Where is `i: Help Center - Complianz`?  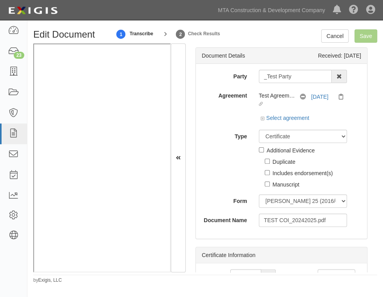
i: Help Center - Complianz is located at coordinates (353, 10).